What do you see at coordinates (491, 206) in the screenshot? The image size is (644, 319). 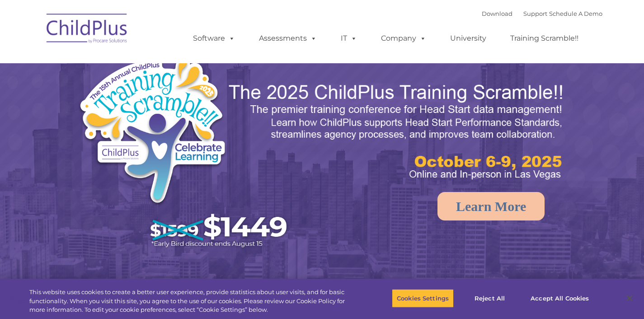 I see `a: Learn More` at bounding box center [491, 206].